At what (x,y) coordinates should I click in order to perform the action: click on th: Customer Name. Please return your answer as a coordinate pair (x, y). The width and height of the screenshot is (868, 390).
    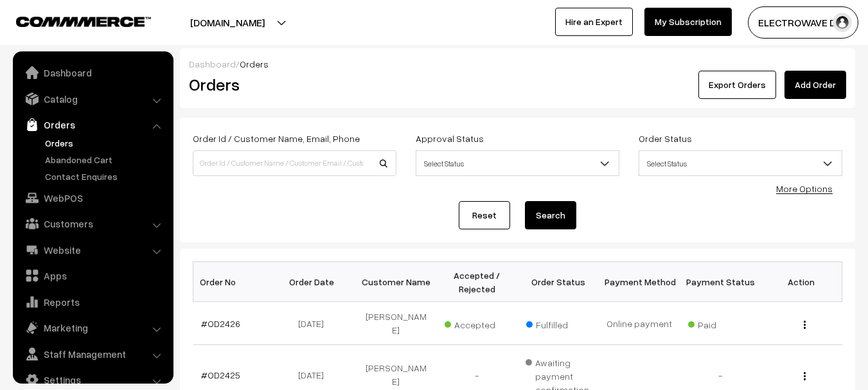
    Looking at the image, I should click on (395, 282).